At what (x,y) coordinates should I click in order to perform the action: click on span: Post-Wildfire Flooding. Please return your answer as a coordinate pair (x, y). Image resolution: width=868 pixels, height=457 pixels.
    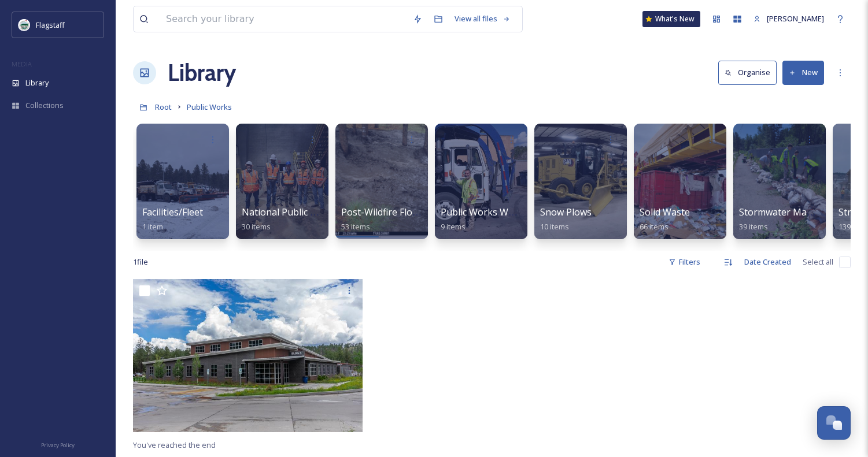
    Looking at the image, I should click on (389, 212).